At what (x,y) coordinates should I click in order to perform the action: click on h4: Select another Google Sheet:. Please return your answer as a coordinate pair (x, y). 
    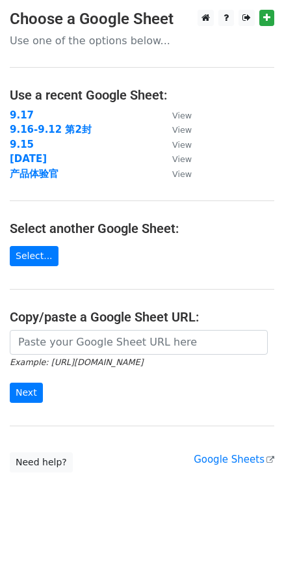
    Looking at the image, I should click on (142, 228).